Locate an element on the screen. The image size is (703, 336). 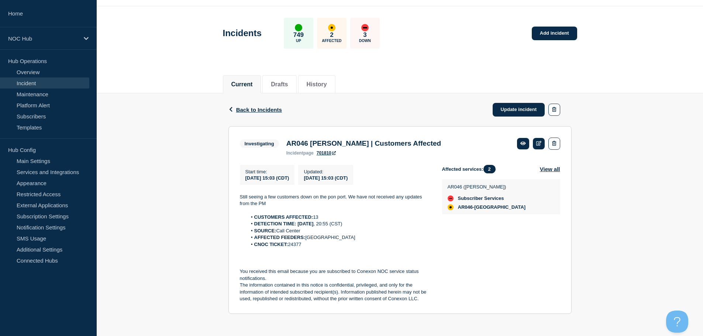
p: Updated : is located at coordinates (325, 172).